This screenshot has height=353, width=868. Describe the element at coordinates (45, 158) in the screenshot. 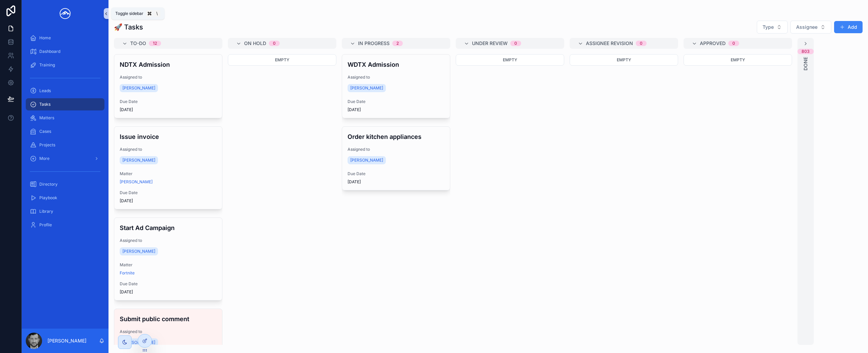

I see `span: More` at that location.